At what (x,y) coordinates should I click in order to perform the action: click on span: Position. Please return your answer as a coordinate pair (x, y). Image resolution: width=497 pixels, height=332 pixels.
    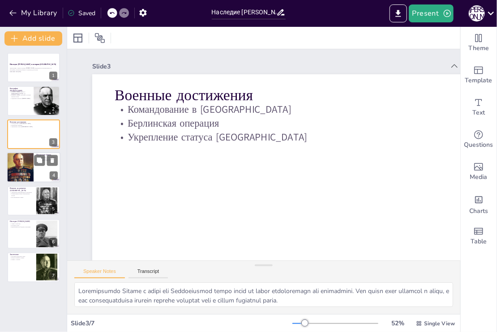
    Looking at the image, I should click on (100, 38).